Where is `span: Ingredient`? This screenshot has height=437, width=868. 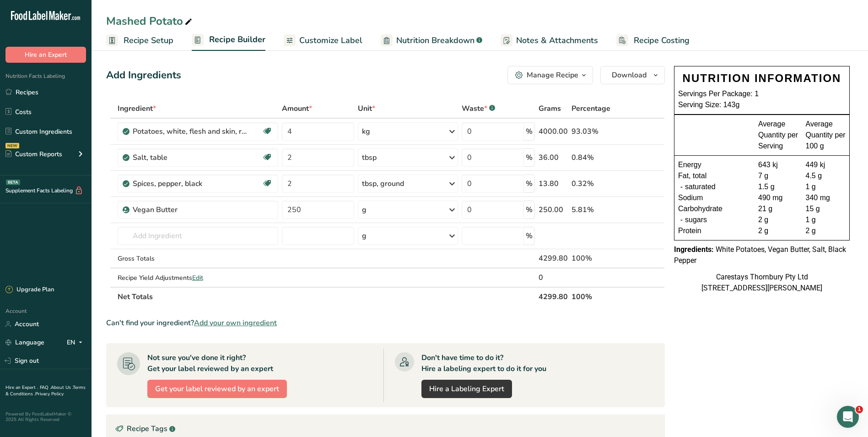 span: Ingredient is located at coordinates (136, 109).